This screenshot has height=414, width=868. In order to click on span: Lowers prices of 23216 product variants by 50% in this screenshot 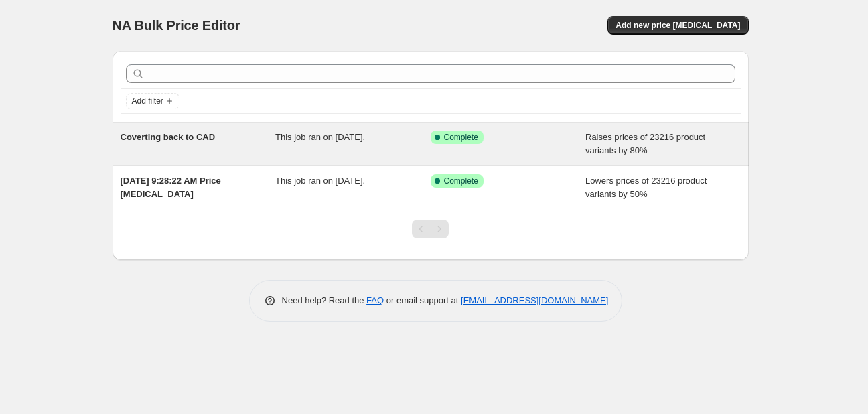, I will do `click(645, 187)`.